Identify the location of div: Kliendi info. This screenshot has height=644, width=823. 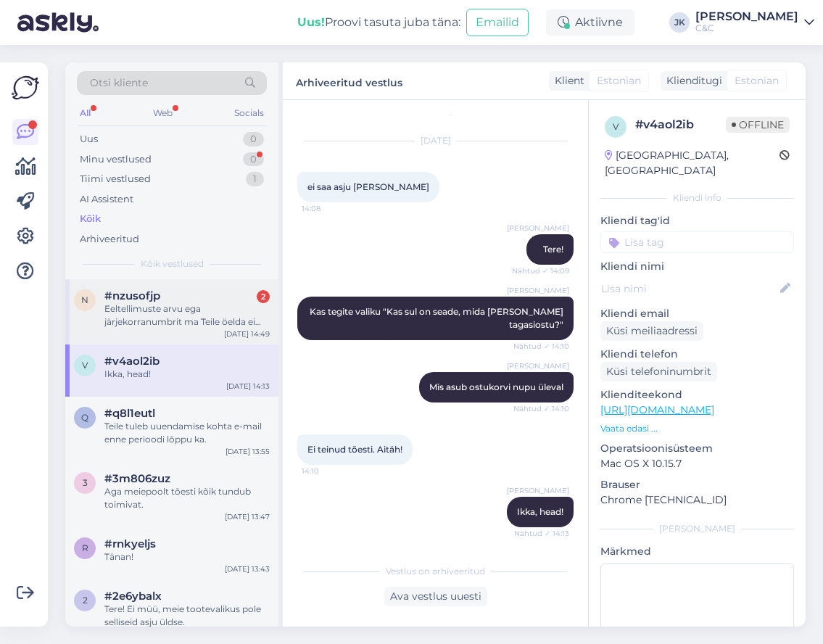
(697, 198).